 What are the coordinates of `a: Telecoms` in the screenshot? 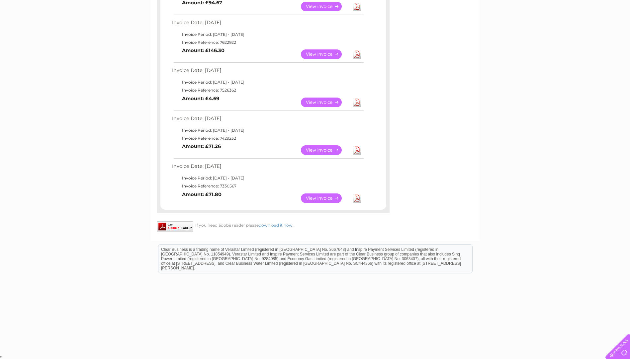 It's located at (558, 31).